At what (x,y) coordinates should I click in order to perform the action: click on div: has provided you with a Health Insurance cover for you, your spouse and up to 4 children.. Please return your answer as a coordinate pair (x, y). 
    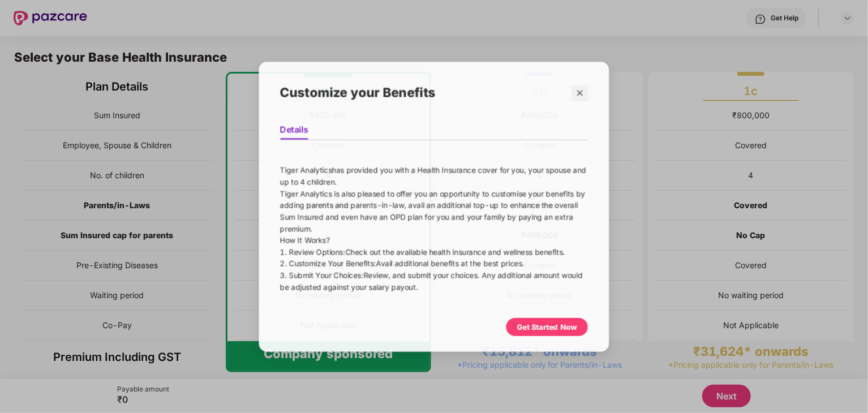
    Looking at the image, I should click on (434, 174).